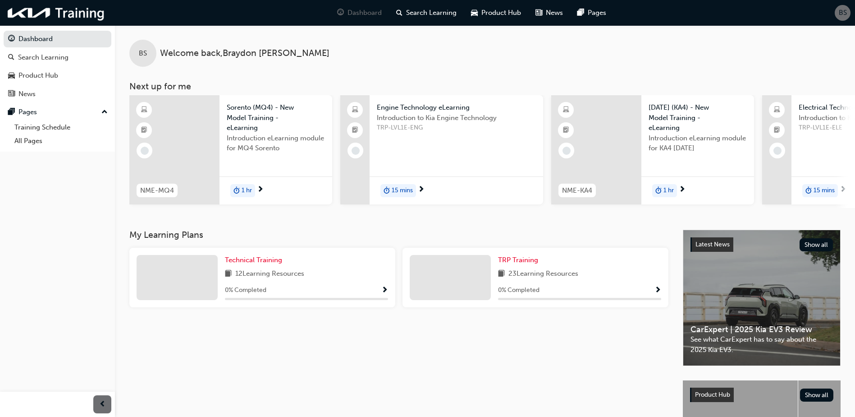 Image resolution: width=855 pixels, height=417 pixels. I want to click on span: 12 Learning Resources, so click(270, 274).